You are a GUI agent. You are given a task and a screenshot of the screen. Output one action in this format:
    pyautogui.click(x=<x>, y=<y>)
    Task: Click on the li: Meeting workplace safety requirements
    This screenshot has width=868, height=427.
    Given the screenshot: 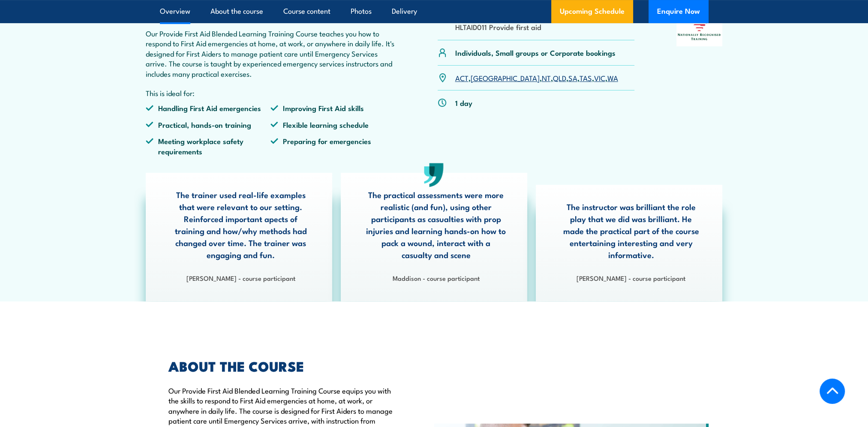 What is the action you would take?
    pyautogui.click(x=208, y=146)
    